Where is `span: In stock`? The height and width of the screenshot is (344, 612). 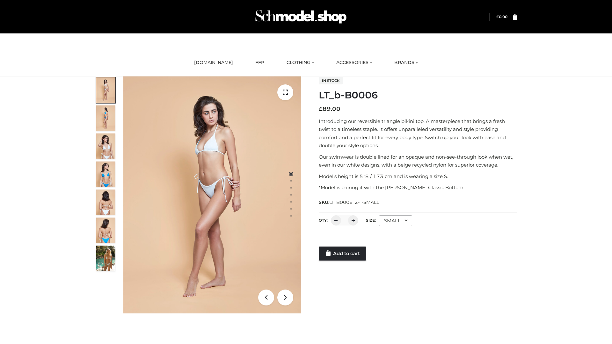 span: In stock is located at coordinates (330, 81).